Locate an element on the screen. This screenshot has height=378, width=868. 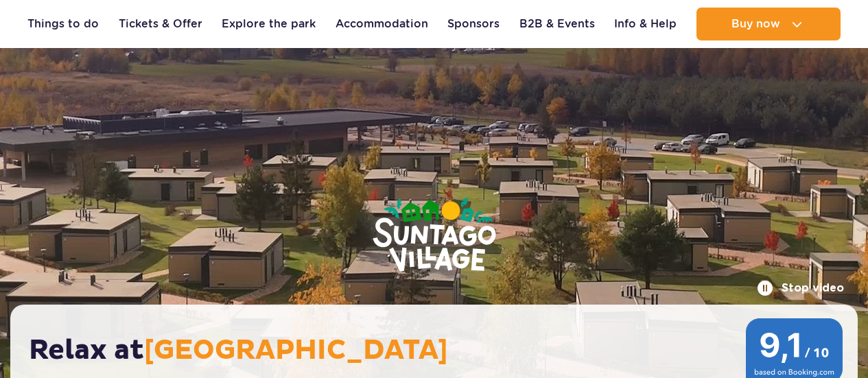
a: B2B & Events is located at coordinates (557, 24).